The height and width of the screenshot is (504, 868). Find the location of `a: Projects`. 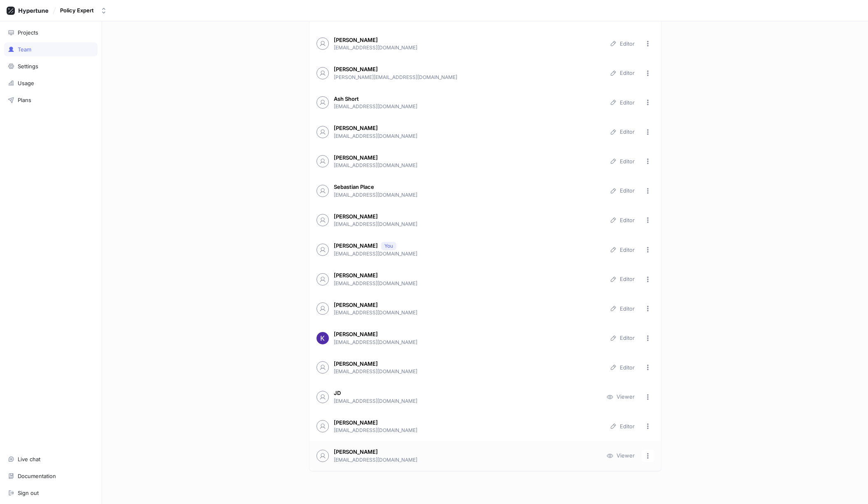

a: Projects is located at coordinates (50, 33).